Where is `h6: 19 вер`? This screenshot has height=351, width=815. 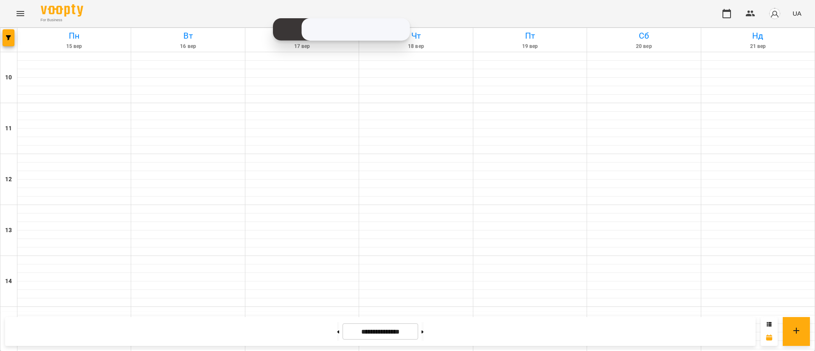
h6: 19 вер is located at coordinates (530, 46).